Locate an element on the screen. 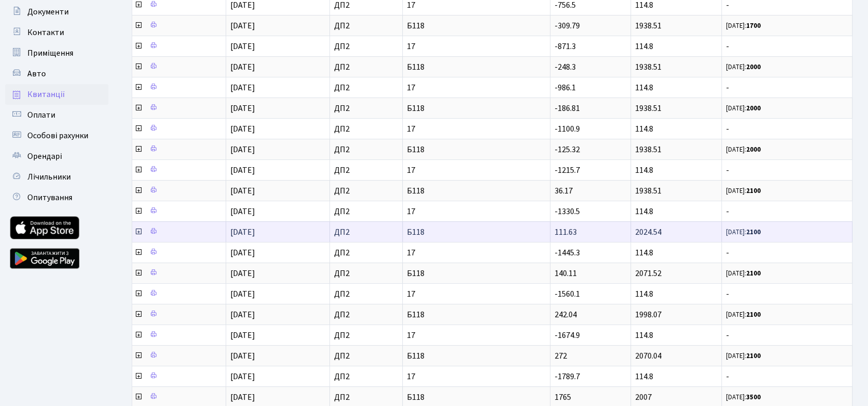  span: -125.32 is located at coordinates (567, 150).